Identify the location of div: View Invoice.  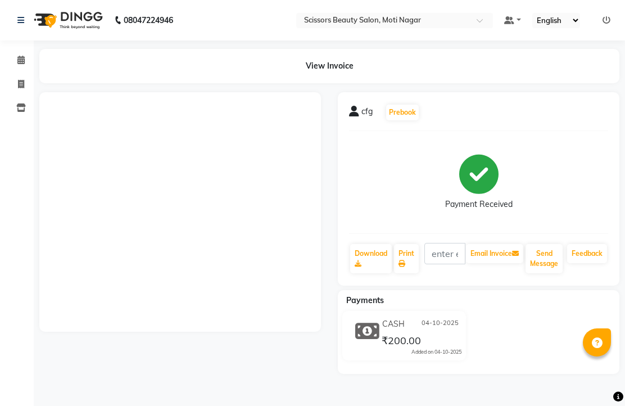
(329, 66).